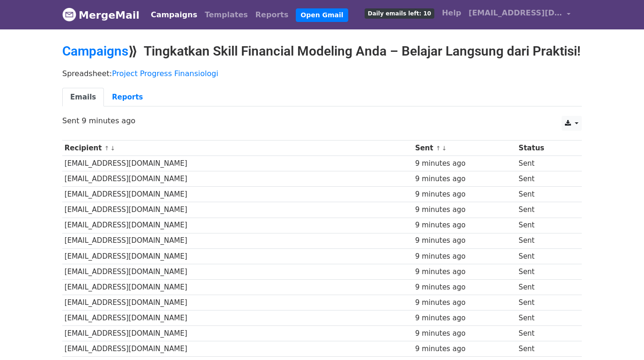  What do you see at coordinates (399, 13) in the screenshot?
I see `a: Daily emails left: 10` at bounding box center [399, 13].